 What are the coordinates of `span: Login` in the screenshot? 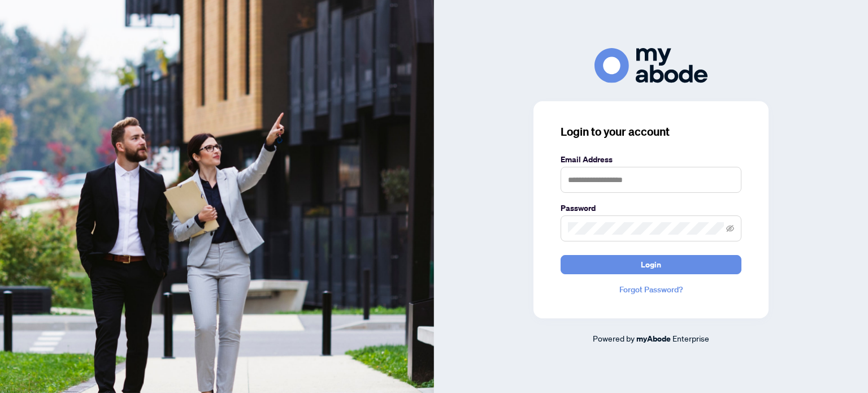 It's located at (651, 265).